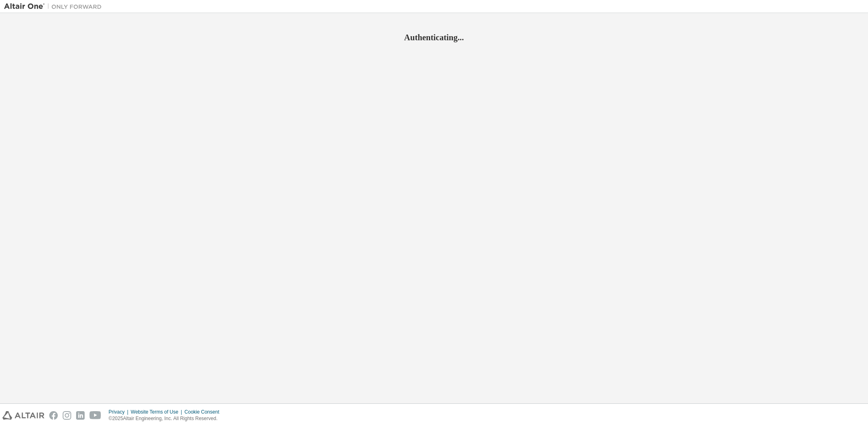 Image resolution: width=868 pixels, height=427 pixels. I want to click on img: Altair One, so click(55, 7).